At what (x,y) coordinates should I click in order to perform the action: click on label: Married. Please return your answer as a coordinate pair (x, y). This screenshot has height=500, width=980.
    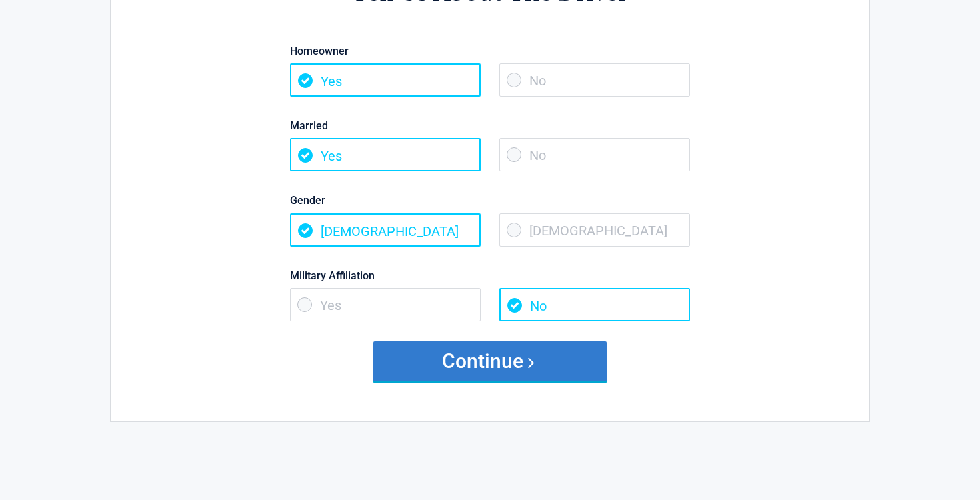
    Looking at the image, I should click on (490, 125).